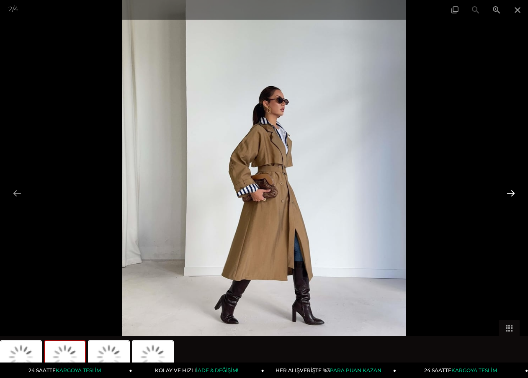 Image resolution: width=528 pixels, height=378 pixels. I want to click on a: HER ALIŞVERİŞTE %3PARA PUAN KAZAN, so click(330, 370).